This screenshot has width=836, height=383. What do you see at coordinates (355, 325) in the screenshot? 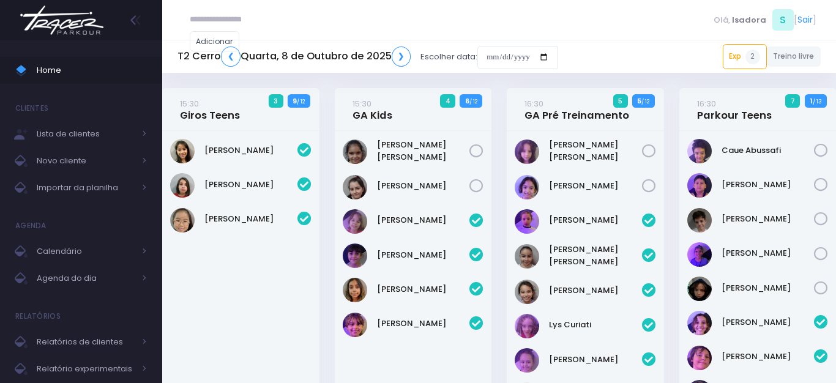
I see `img: Martina Bertoluci` at bounding box center [355, 325].